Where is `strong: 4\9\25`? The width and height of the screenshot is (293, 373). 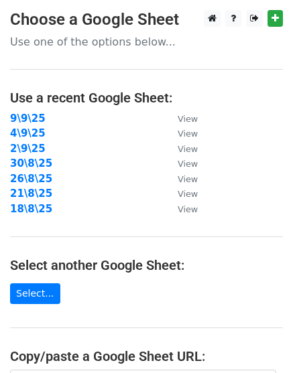
strong: 4\9\25 is located at coordinates (27, 133).